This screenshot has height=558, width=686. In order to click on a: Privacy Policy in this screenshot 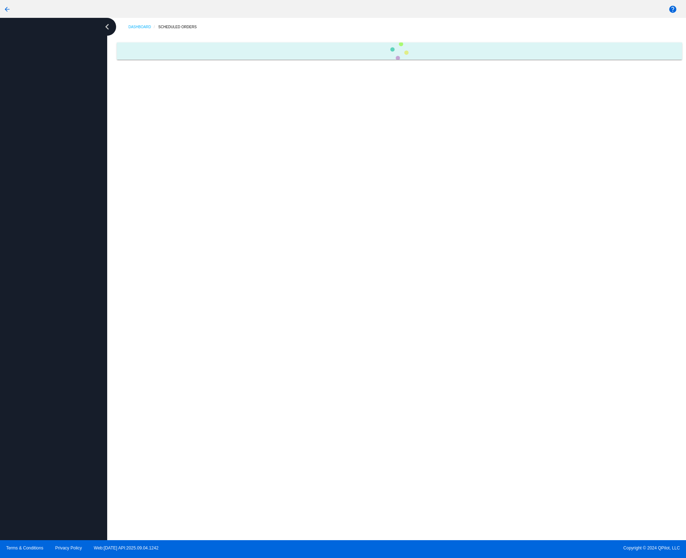, I will do `click(69, 548)`.